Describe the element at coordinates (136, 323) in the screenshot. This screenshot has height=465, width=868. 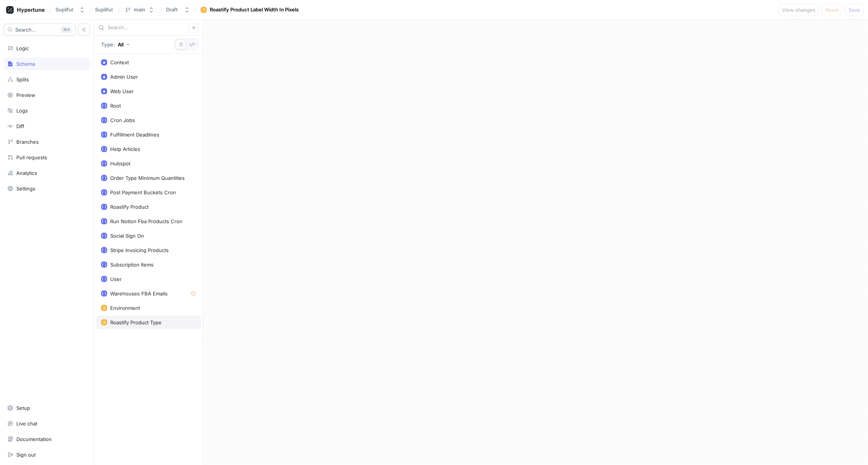
I see `div: Roastify Product Type` at that location.